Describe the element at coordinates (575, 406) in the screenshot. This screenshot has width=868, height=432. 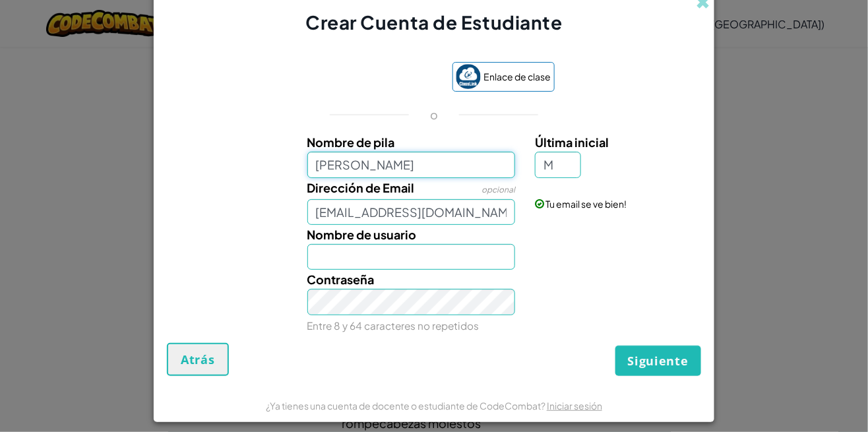
I see `font: Iniciar sesión` at that location.